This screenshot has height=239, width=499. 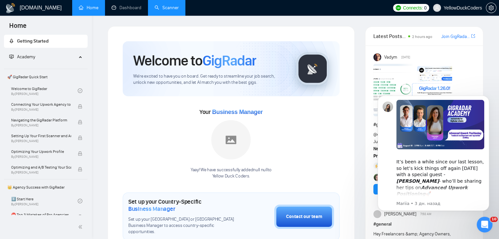 I want to click on img: logo, so click(x=10, y=8).